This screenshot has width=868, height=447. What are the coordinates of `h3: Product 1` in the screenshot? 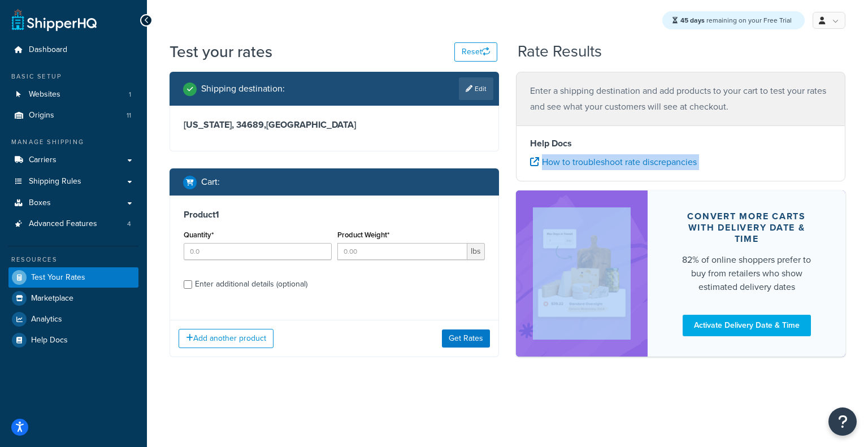 It's located at (334, 215).